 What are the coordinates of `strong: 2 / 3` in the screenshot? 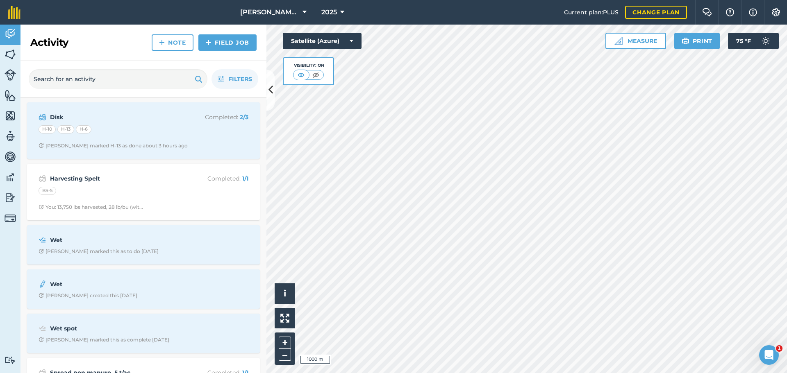 It's located at (244, 117).